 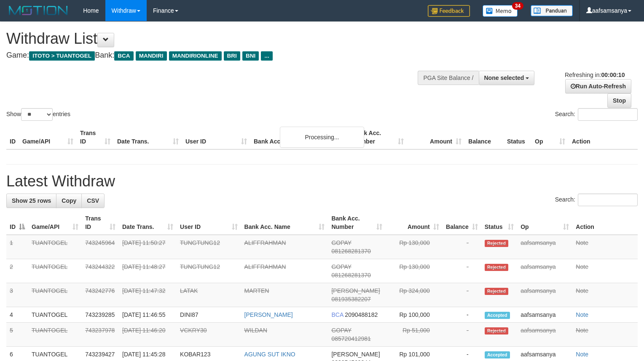 I want to click on td: 3, so click(x=18, y=295).